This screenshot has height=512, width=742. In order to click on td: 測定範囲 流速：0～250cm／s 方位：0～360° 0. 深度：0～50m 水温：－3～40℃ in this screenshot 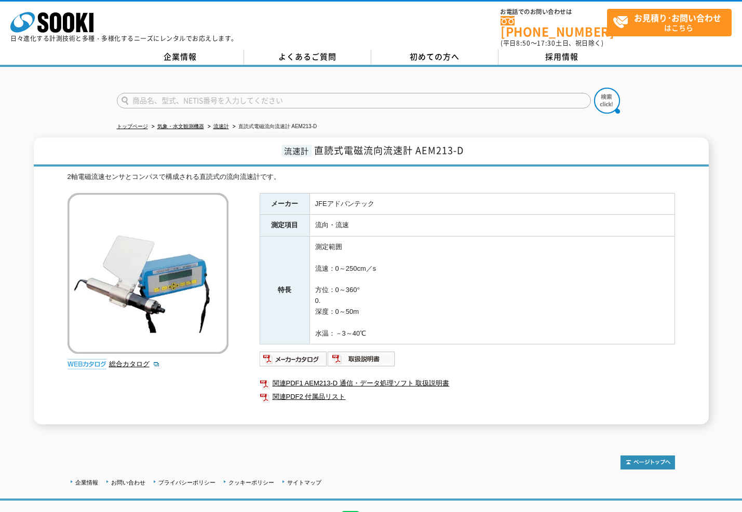, I will do `click(492, 291)`.